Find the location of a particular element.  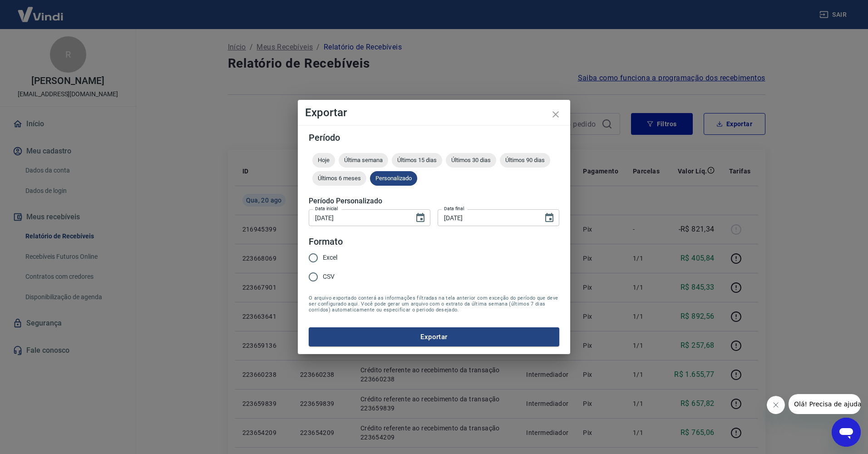

span: Hoje is located at coordinates (324, 160).